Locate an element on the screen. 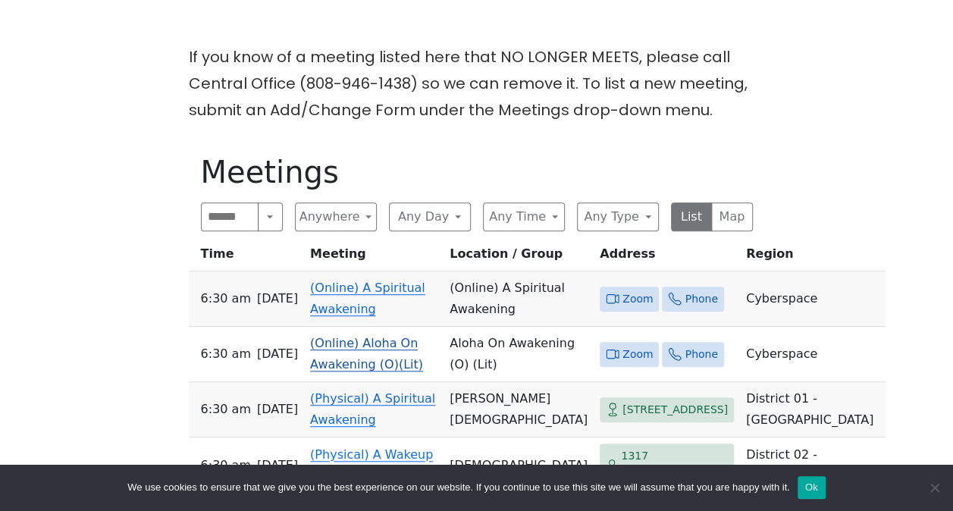 This screenshot has width=953, height=511. th: Meeting is located at coordinates (374, 257).